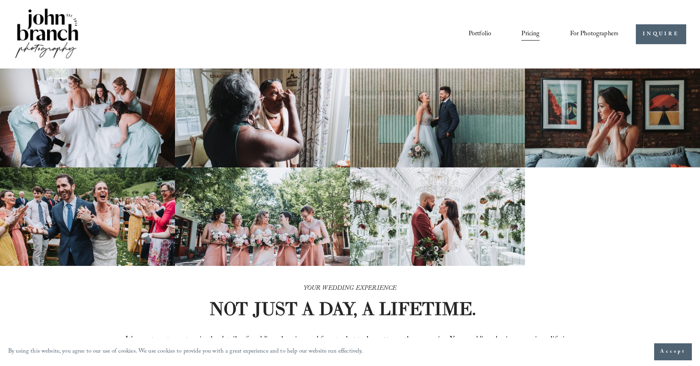  Describe the element at coordinates (594, 34) in the screenshot. I see `span: For Photographers` at that location.